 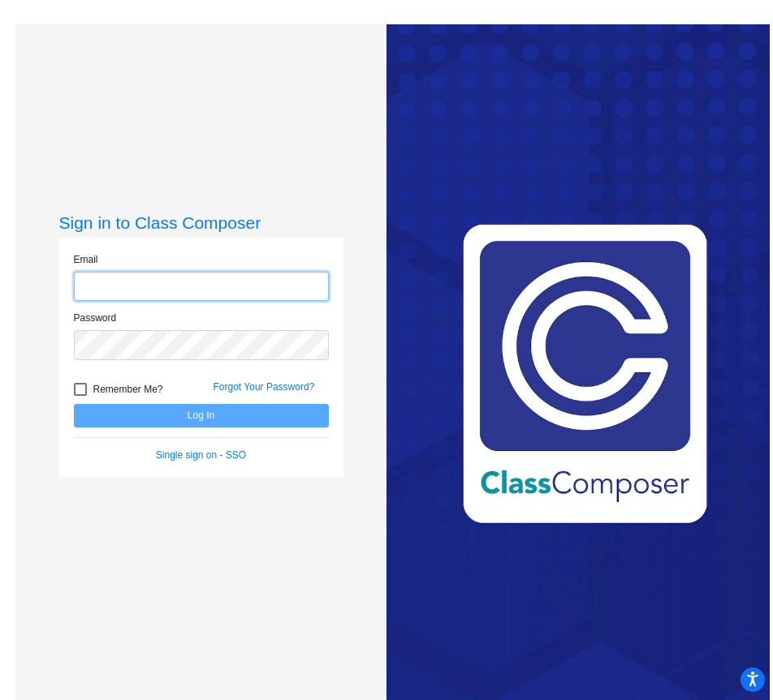 I want to click on label: Email, so click(x=86, y=259).